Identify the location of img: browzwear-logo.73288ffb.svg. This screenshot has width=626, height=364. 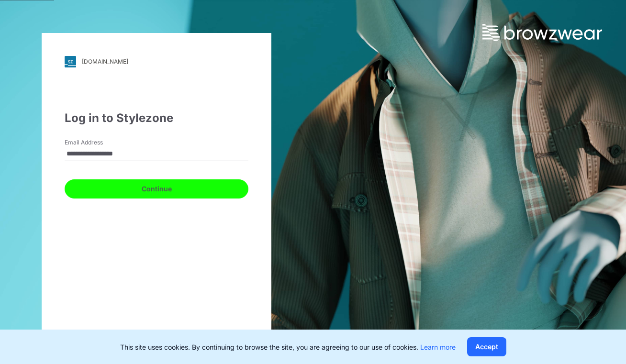
(542, 32).